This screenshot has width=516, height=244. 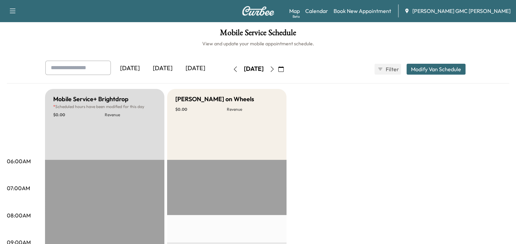 What do you see at coordinates (294, 11) in the screenshot?
I see `a: MapBeta` at bounding box center [294, 11].